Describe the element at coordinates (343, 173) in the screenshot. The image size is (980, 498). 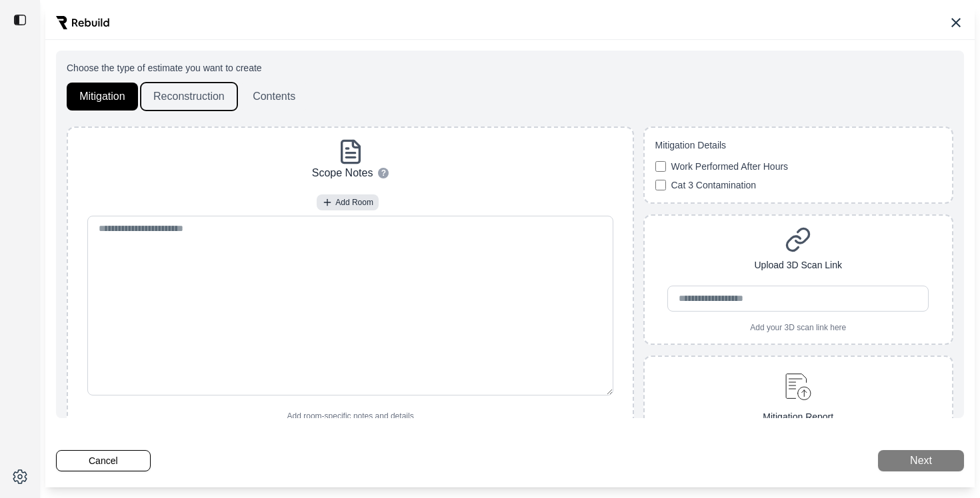
I see `p: Scope Notes` at that location.